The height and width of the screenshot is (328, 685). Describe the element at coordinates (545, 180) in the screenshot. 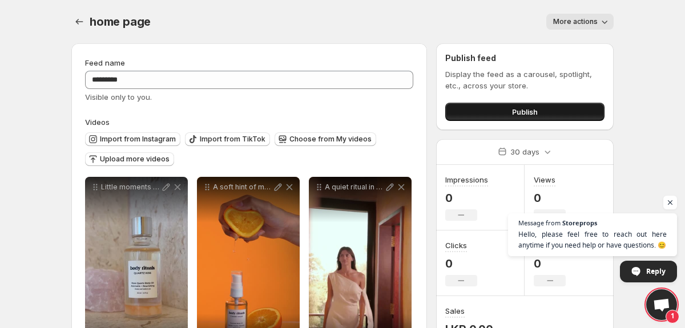

I see `h3: Views` at that location.